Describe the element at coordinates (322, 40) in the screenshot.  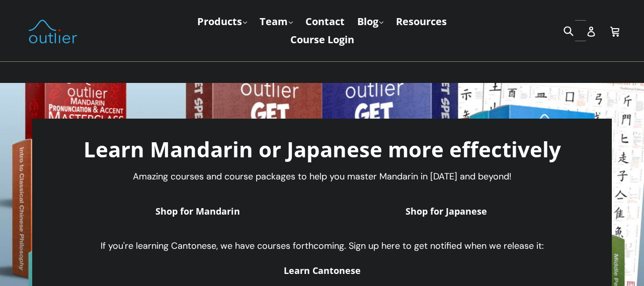
I see `a: Course Login` at that location.